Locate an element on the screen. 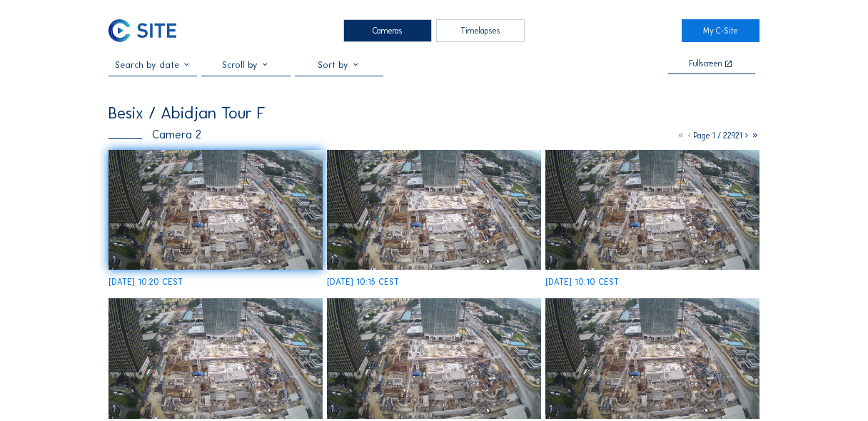 The width and height of the screenshot is (868, 421). img: C-SITE Logo is located at coordinates (142, 30).